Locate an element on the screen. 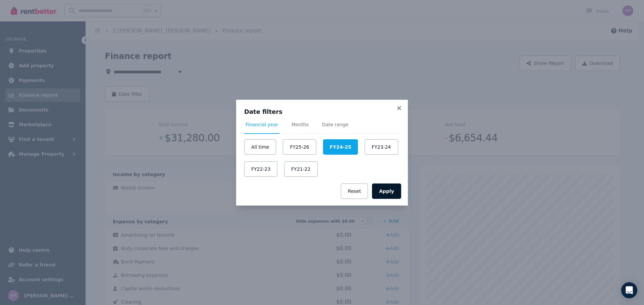 This screenshot has height=305, width=644. button: FY24-25 is located at coordinates (340, 147).